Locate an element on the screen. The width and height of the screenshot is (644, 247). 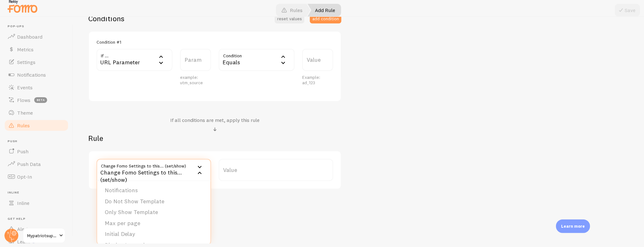
a: Rules is located at coordinates (36, 126).